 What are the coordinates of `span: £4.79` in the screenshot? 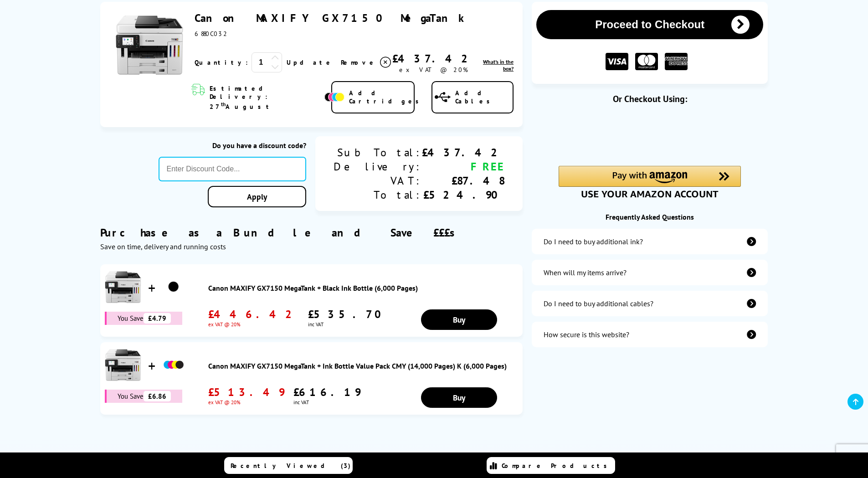 It's located at (157, 318).